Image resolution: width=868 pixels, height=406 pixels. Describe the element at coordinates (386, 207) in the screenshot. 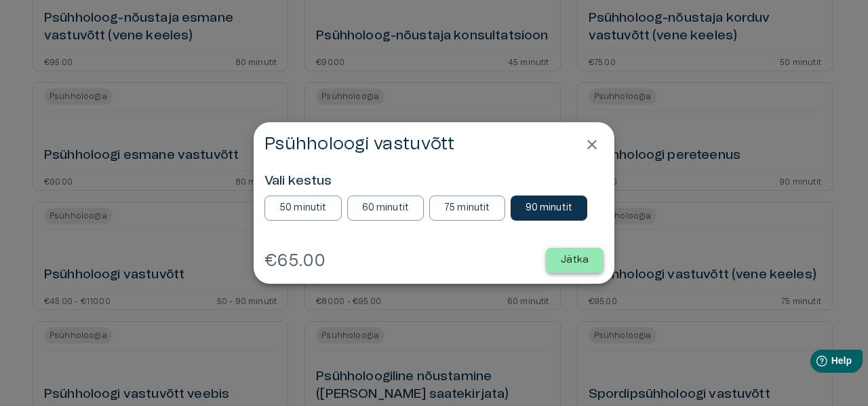

I see `button: 60 minutit` at that location.